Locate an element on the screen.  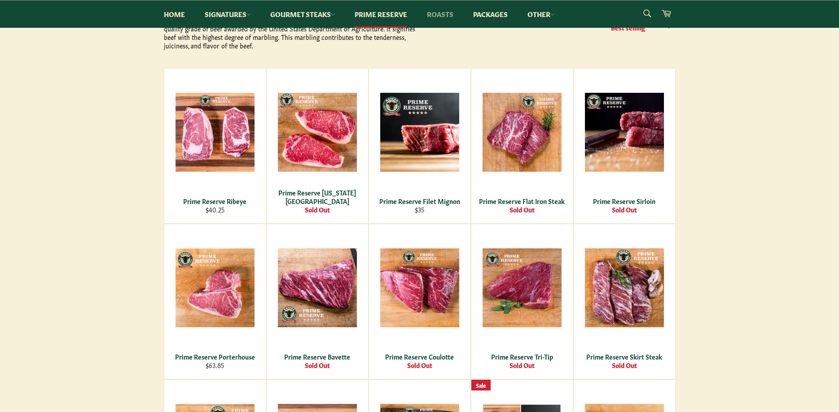
img: Prime Reserve Porterhouse is located at coordinates (215, 288).